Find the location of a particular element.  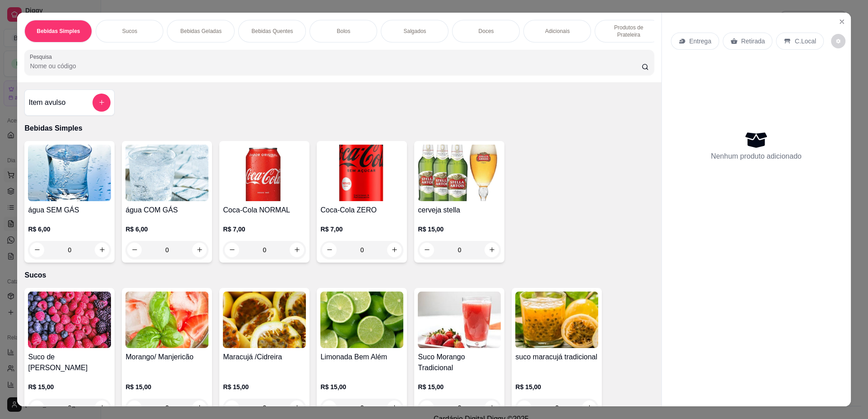

p: Doces is located at coordinates (486, 31).